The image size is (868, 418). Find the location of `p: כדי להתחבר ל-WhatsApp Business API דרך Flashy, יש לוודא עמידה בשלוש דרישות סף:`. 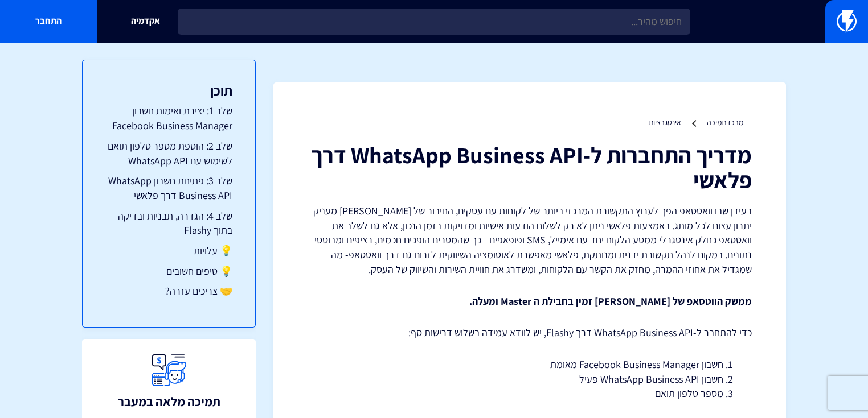

p: כדי להתחבר ל-WhatsApp Business API דרך Flashy, יש לוודא עמידה בשלוש דרישות סף: is located at coordinates (530, 333).